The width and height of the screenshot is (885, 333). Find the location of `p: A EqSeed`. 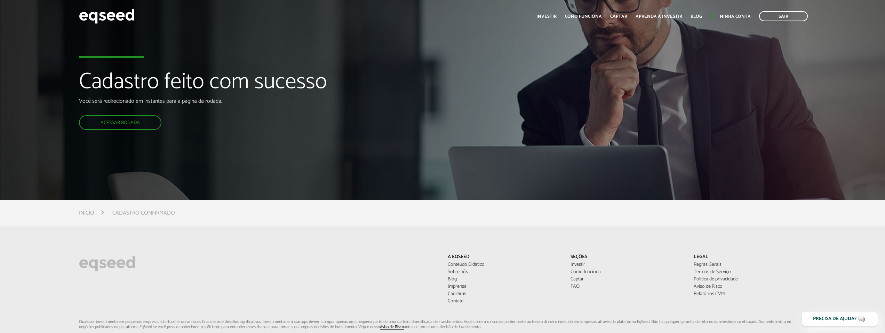

p: A EqSeed is located at coordinates (504, 257).